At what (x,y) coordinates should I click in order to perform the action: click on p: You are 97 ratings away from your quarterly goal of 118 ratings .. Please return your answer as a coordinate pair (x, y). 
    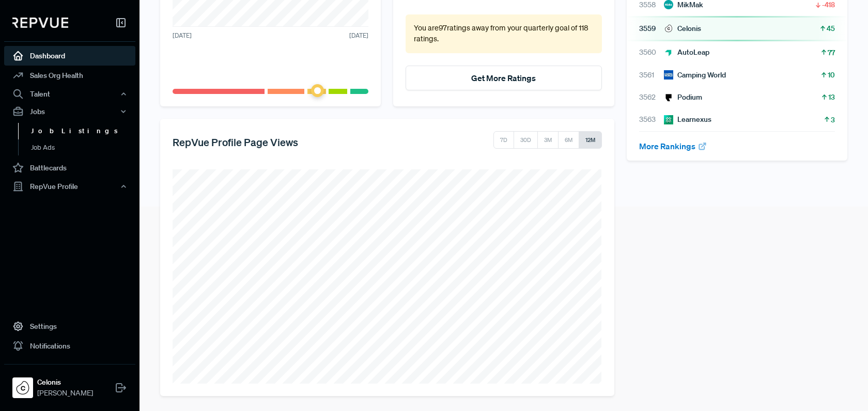
    Looking at the image, I should click on (503, 34).